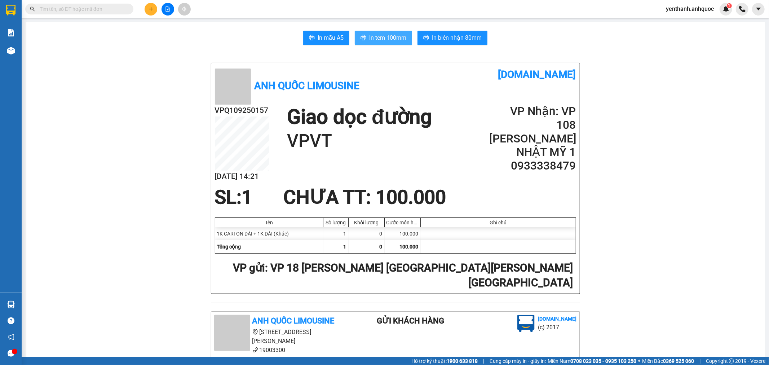 Image resolution: width=769 pixels, height=365 pixels. Describe the element at coordinates (249, 268) in the screenshot. I see `span: VP gửi` at that location.